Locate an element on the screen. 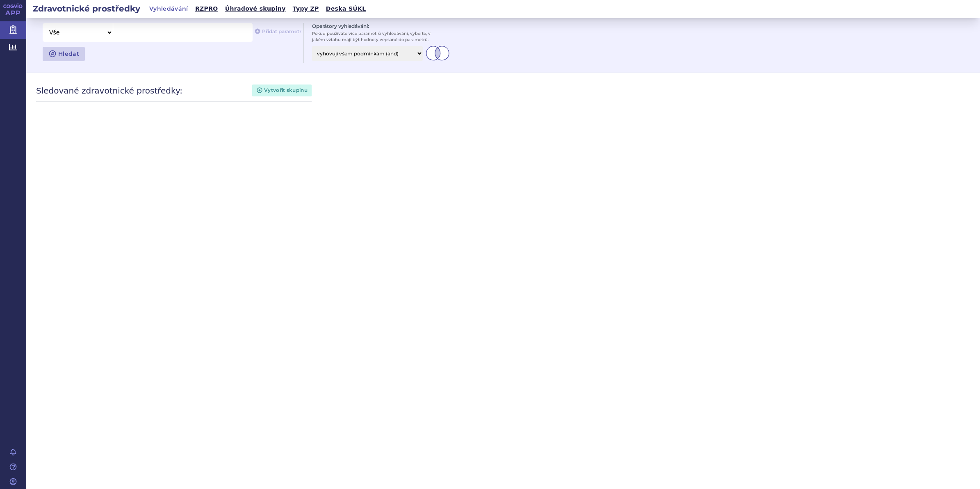 The width and height of the screenshot is (980, 489). h2: Zdravotnické prostředky is located at coordinates (87, 9).